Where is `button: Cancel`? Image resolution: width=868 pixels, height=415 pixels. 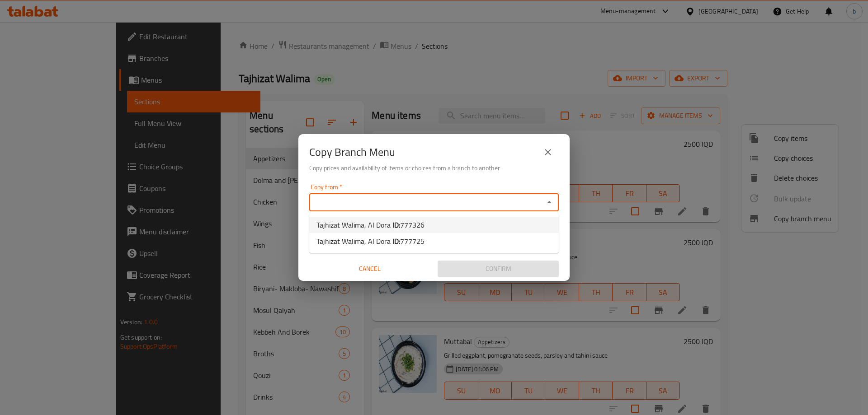 button: Cancel is located at coordinates (370, 269).